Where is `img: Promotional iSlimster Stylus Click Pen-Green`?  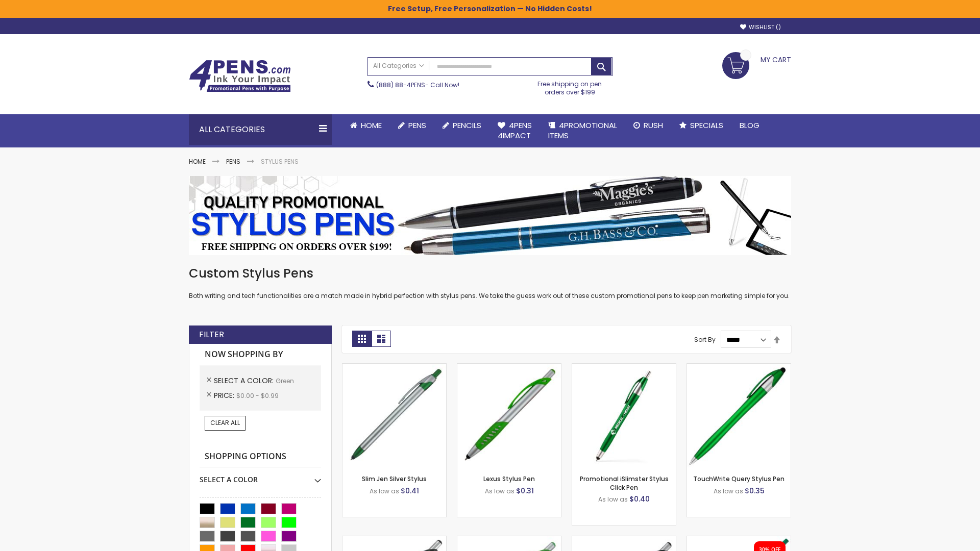
img: Promotional iSlimster Stylus Click Pen-Green is located at coordinates (624, 415).